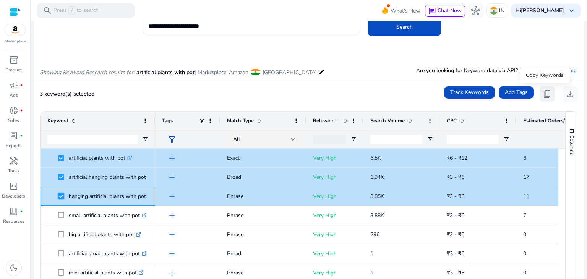  I want to click on span: dark_mode, so click(14, 268).